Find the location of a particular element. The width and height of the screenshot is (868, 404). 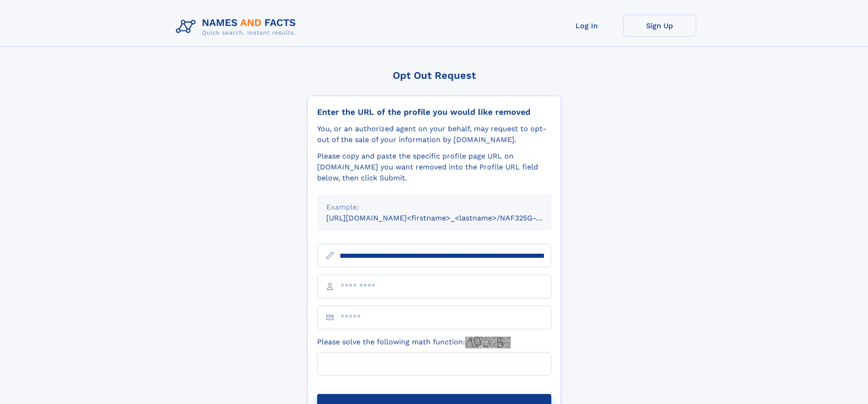

div: Enter the URL of the profile you would like removed is located at coordinates (434, 112).